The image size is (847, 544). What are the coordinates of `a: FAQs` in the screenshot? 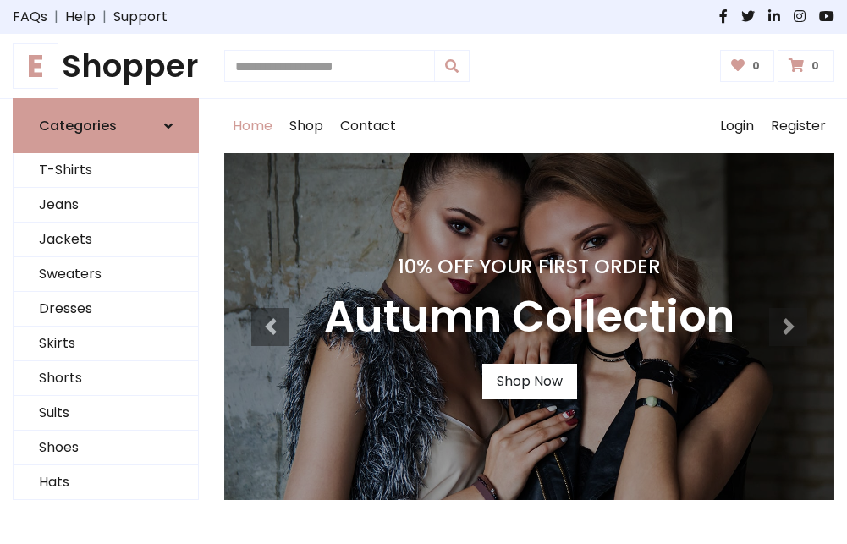 It's located at (30, 17).